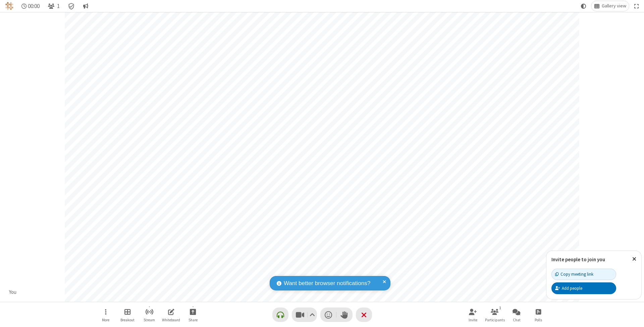 This screenshot has height=327, width=644. What do you see at coordinates (578, 259) in the screenshot?
I see `label: Invite people to join you` at bounding box center [578, 259].